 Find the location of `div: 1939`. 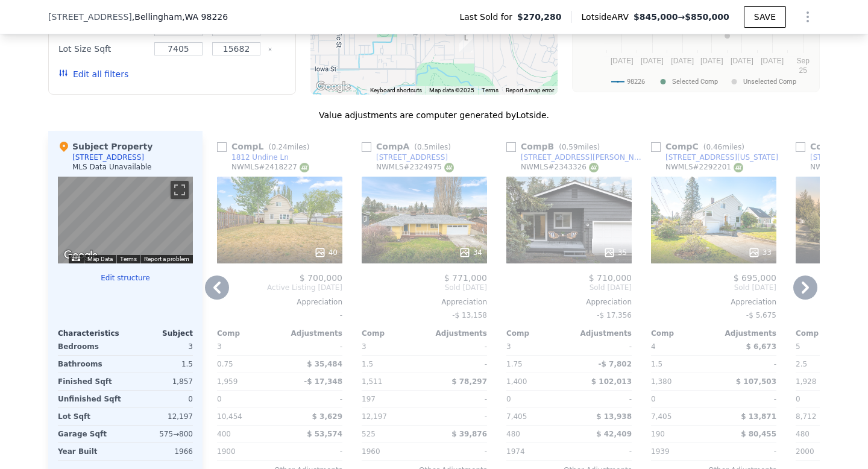

div: 1939 is located at coordinates (681, 451).